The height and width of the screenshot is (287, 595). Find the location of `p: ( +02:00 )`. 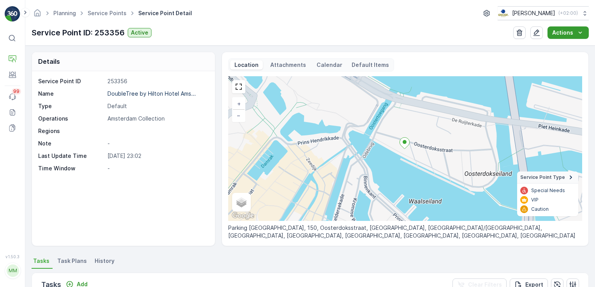

p: ( +02:00 ) is located at coordinates (568, 13).